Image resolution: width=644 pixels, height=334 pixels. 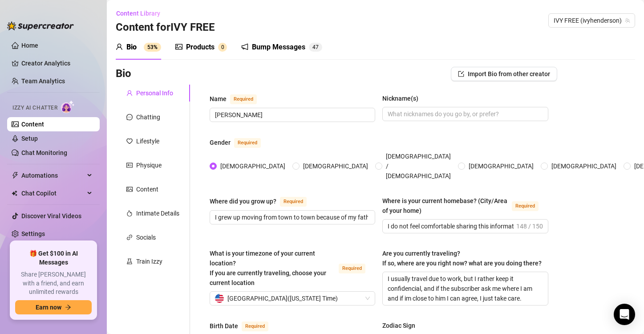 What do you see at coordinates (149, 262) in the screenshot?
I see `div: Train Izzy` at bounding box center [149, 262].